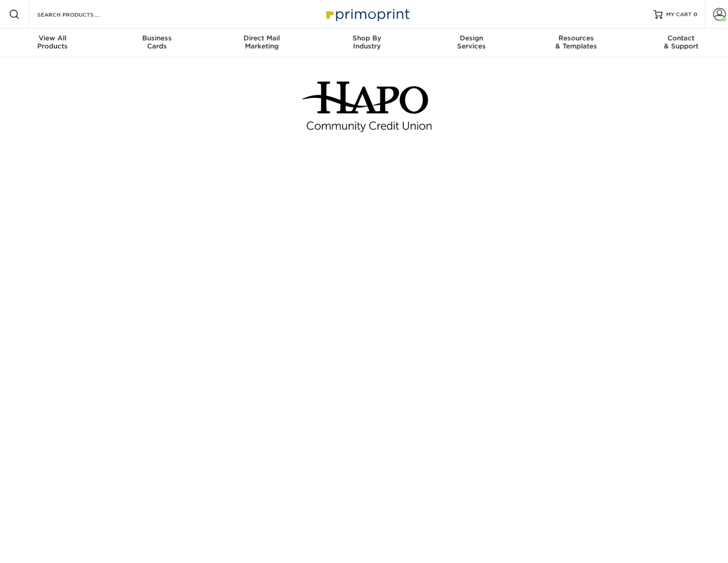 Image resolution: width=728 pixels, height=563 pixels. I want to click on div: Cards, so click(156, 42).